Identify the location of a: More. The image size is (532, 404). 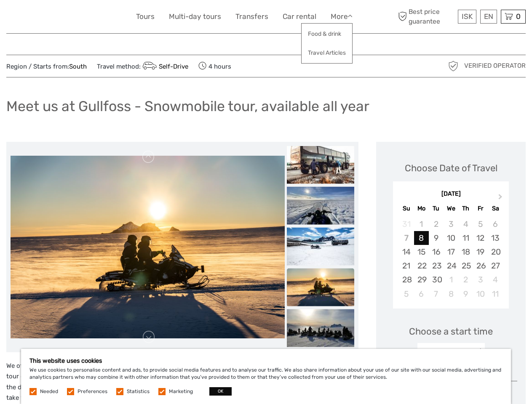
(341, 17).